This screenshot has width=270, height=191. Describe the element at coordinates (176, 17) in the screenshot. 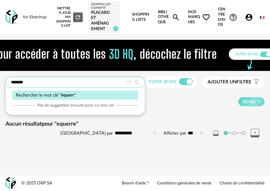

I see `span: Magnify icon` at that location.